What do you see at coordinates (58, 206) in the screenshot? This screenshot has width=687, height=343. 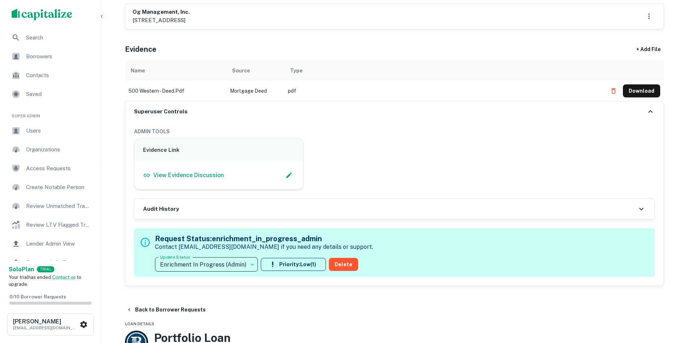 I see `span: Review Unmatched Transactions` at bounding box center [58, 206].